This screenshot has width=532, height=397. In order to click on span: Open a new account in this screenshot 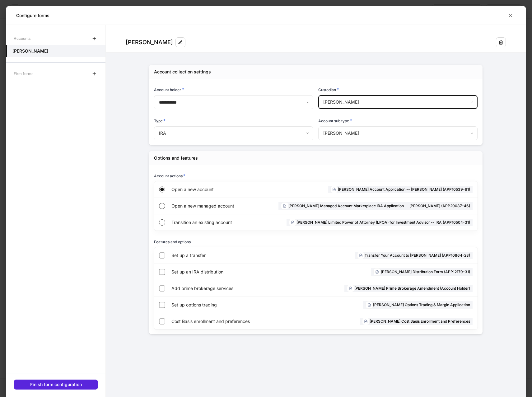, I will do `click(218, 189)`.